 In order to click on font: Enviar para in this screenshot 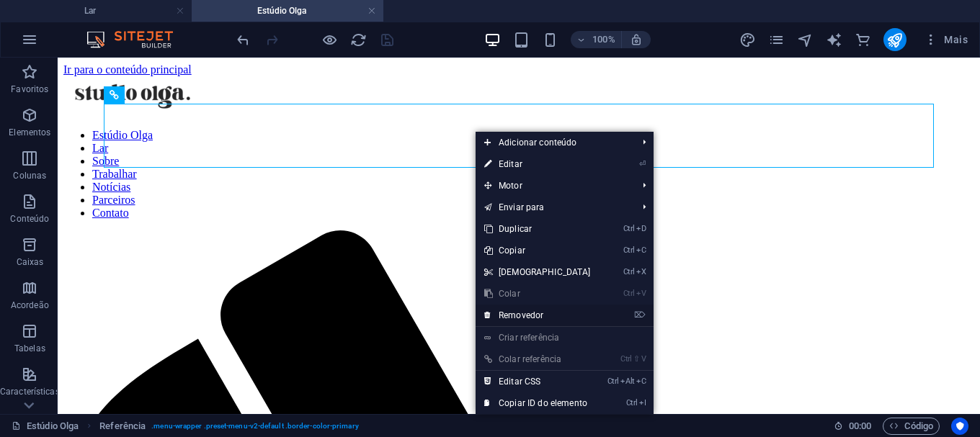, I will do `click(522, 207)`.